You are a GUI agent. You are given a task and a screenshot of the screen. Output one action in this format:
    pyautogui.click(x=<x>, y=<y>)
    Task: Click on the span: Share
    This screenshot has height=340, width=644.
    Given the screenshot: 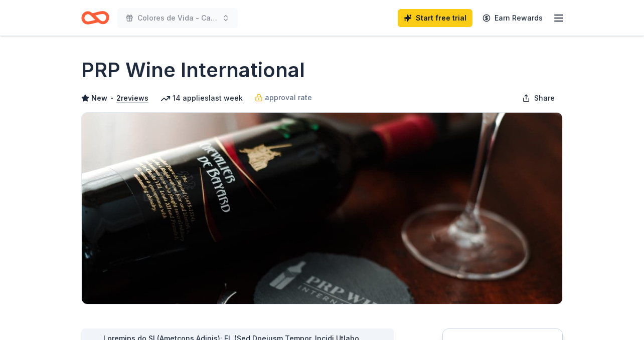 What is the action you would take?
    pyautogui.click(x=544, y=98)
    